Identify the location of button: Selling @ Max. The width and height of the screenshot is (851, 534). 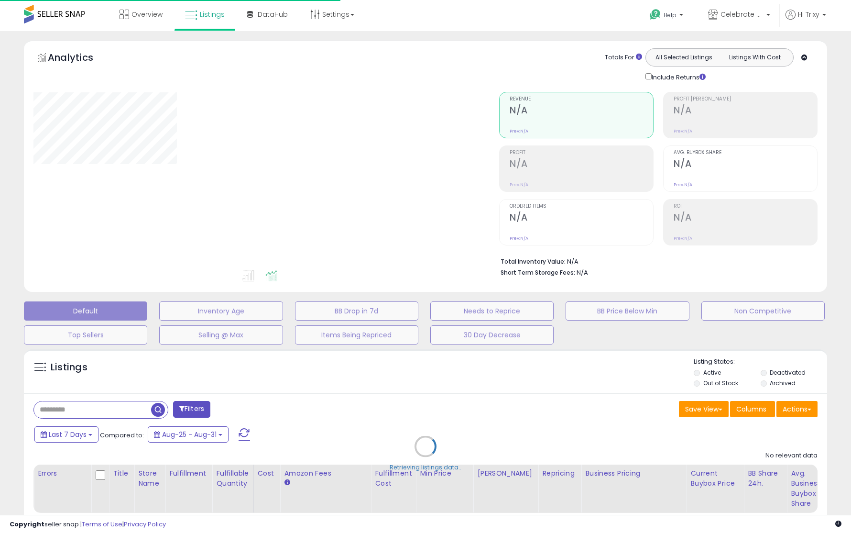
(221, 335).